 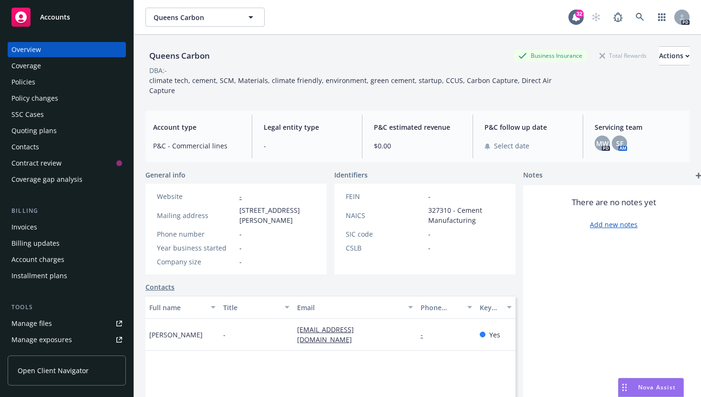 What do you see at coordinates (67, 211) in the screenshot?
I see `div: Billing` at bounding box center [67, 211].